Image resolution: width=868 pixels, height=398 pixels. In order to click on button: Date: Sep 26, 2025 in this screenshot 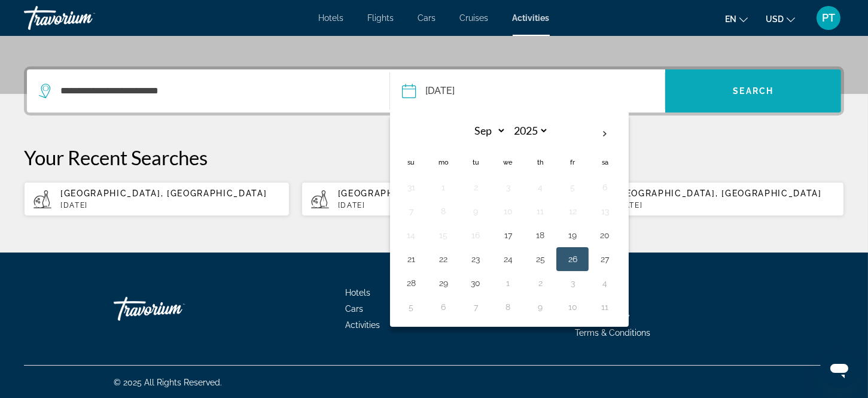, I will do `click(533, 91)`.